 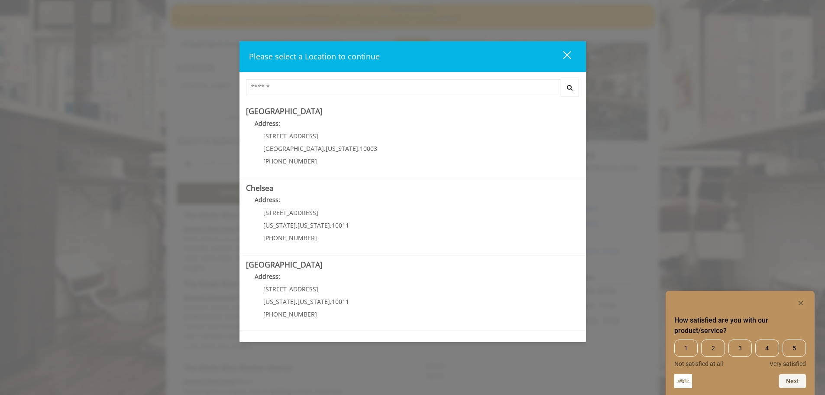 What do you see at coordinates (570, 88) in the screenshot?
I see `i: Search button` at bounding box center [570, 88].